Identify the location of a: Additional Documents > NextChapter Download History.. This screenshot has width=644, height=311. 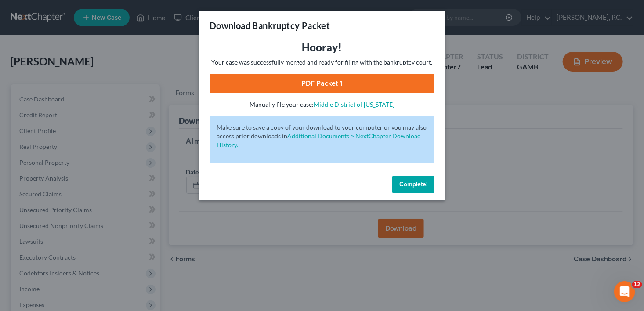
(319, 140).